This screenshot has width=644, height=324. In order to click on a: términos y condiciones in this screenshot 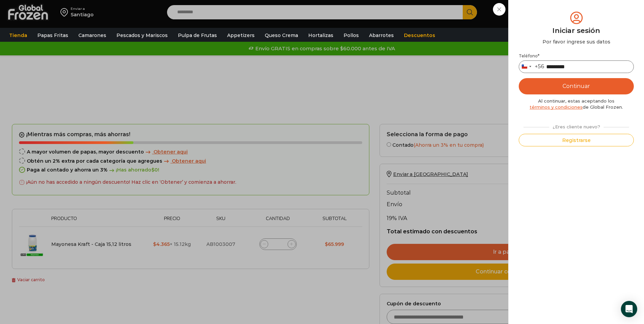, I will do `click(557, 107)`.